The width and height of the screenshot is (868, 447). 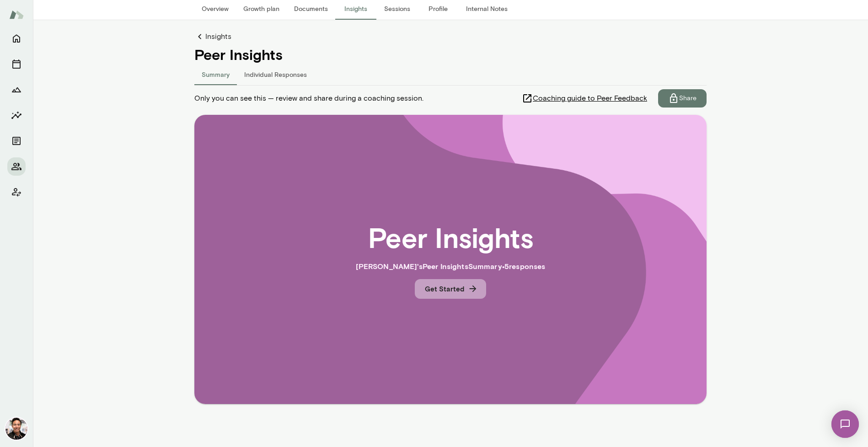 I want to click on span: Only you can see this — review and share during a coaching session., so click(x=309, y=99).